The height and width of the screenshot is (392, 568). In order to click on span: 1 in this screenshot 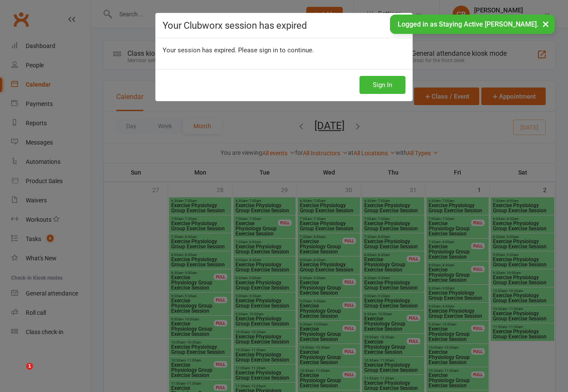, I will do `click(30, 366)`.